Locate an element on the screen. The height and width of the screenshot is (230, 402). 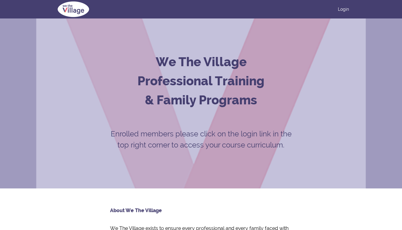
span: Enrolled members please click on the login link in the top right corner to access your course cur... is located at coordinates (201, 139).